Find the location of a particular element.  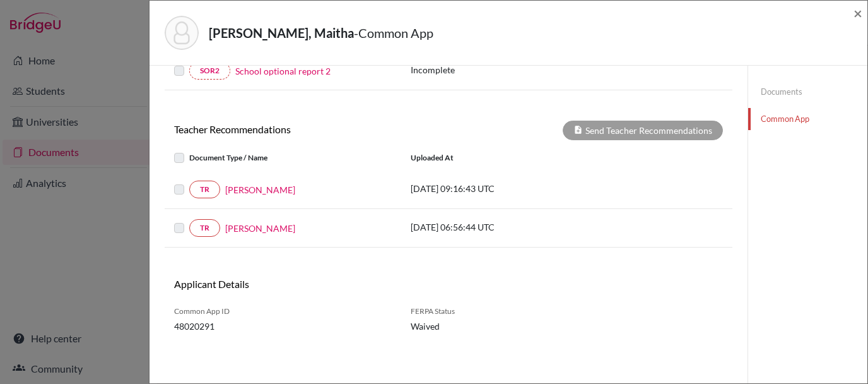

h6: Teacher Recommendations is located at coordinates (306, 129).